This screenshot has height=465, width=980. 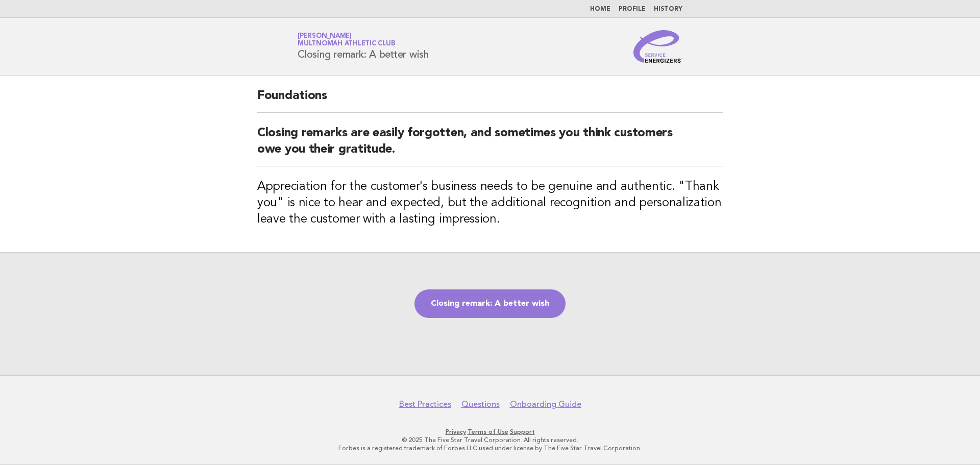 What do you see at coordinates (658, 47) in the screenshot?
I see `img: Service Energizers` at bounding box center [658, 47].